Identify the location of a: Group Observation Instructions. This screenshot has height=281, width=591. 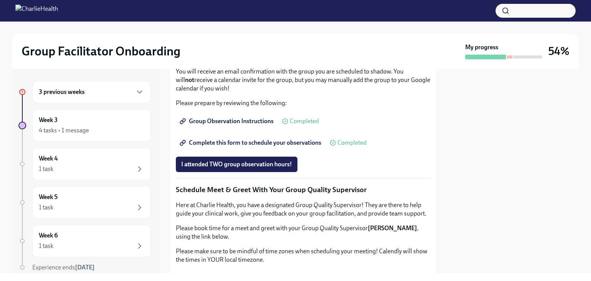
(227, 121).